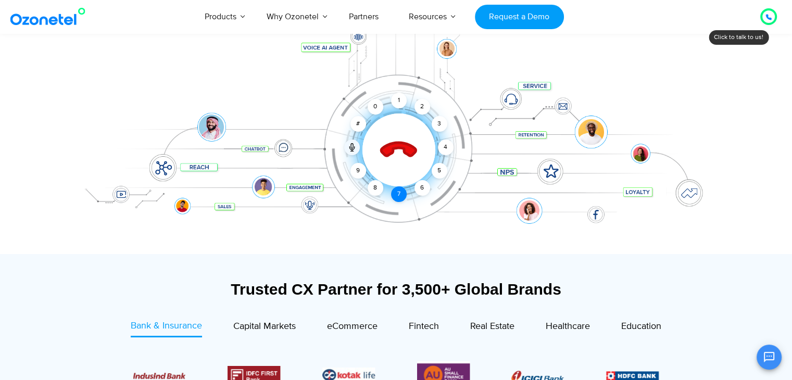 The image size is (792, 380). Describe the element at coordinates (424, 328) in the screenshot. I see `a: Fintech` at that location.